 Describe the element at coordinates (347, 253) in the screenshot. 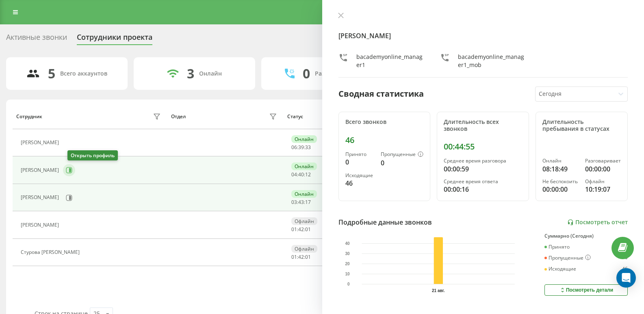

I see `text: 30` at that location.